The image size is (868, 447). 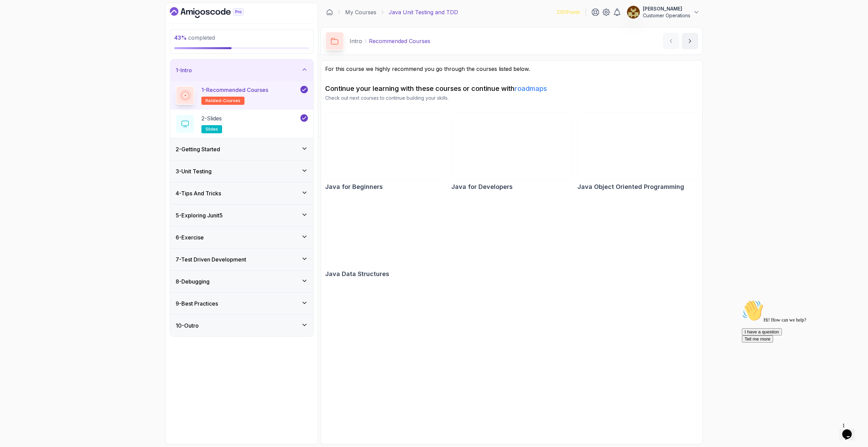 What do you see at coordinates (386, 233) in the screenshot?
I see `img: Java Data Structures card` at bounding box center [386, 233].